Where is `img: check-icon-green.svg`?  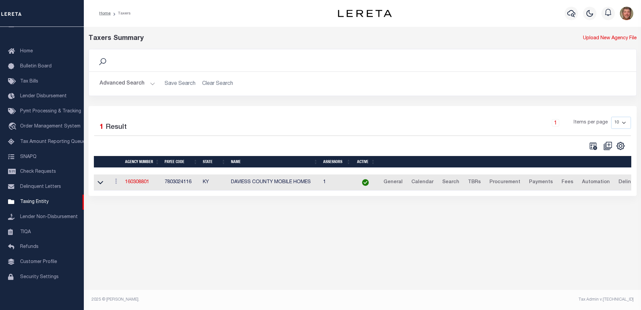 img: check-icon-green.svg is located at coordinates (366, 182).